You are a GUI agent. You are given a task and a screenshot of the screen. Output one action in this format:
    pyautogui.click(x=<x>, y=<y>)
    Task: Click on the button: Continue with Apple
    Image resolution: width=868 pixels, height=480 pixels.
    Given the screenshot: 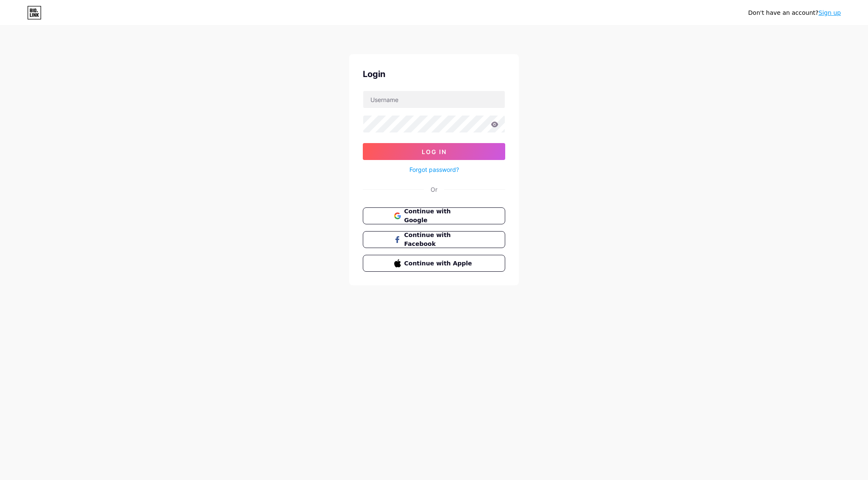 What is the action you would take?
    pyautogui.click(x=434, y=264)
    